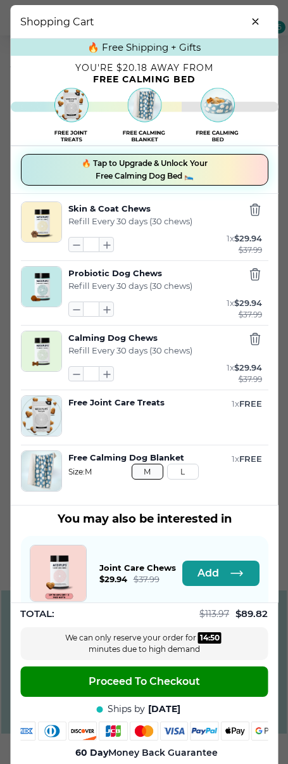 The height and width of the screenshot is (764, 288). I want to click on img: google, so click(266, 731).